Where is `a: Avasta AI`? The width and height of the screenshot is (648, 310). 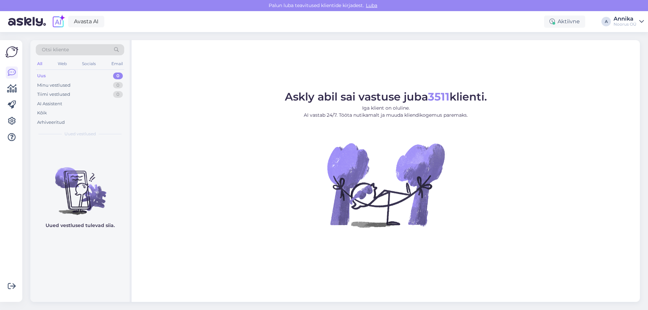
a: Avasta AI is located at coordinates (86, 22).